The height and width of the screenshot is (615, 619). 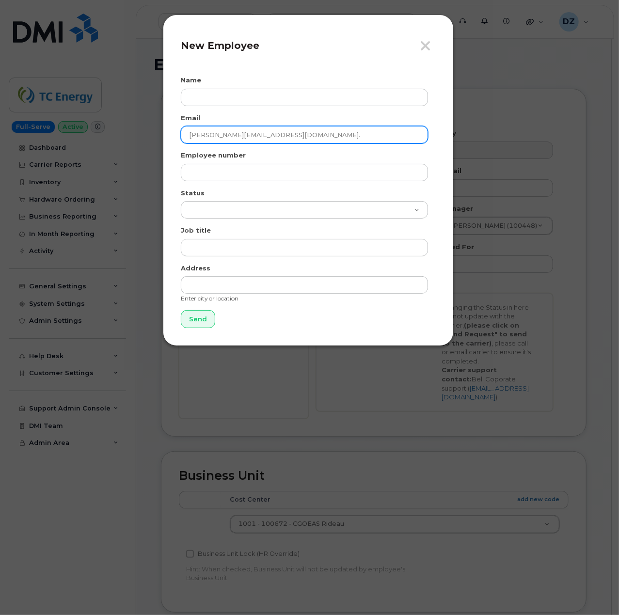 I want to click on label: Status, so click(x=192, y=193).